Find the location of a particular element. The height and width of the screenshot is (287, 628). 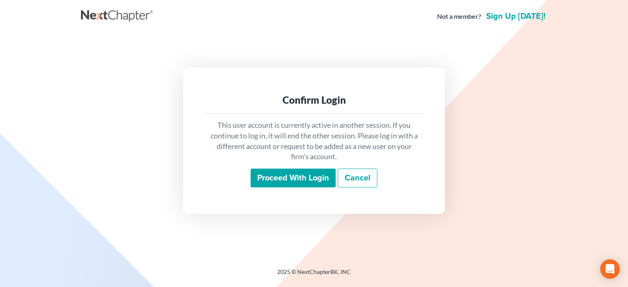

strong: Not a member? is located at coordinates (459, 16).